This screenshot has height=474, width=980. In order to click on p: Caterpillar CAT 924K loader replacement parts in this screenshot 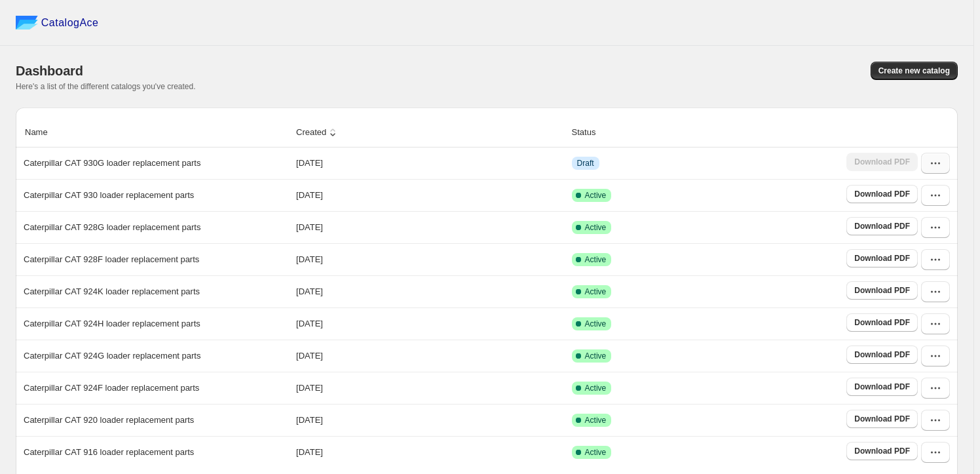, I will do `click(111, 292)`.